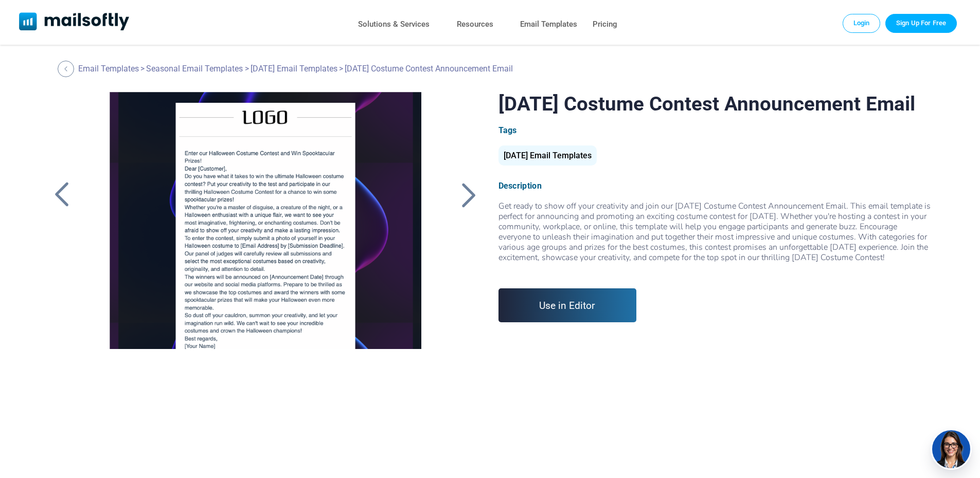 This screenshot has width=980, height=478. I want to click on a: Resources, so click(475, 24).